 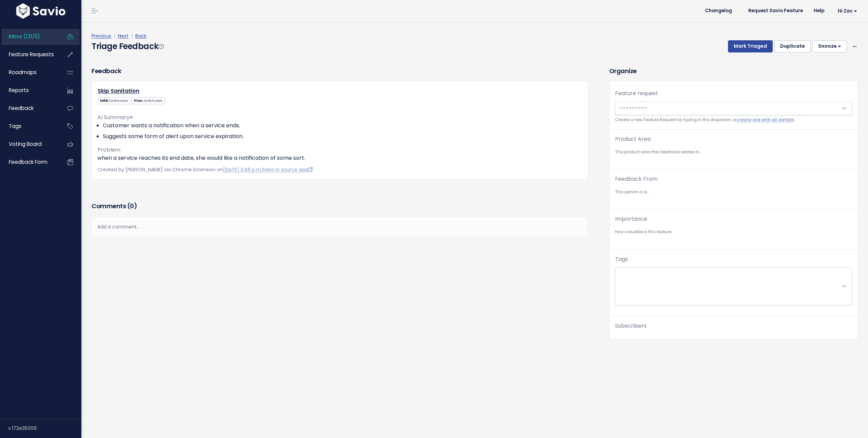 What do you see at coordinates (633, 139) in the screenshot?
I see `label: Product Area` at bounding box center [633, 139].